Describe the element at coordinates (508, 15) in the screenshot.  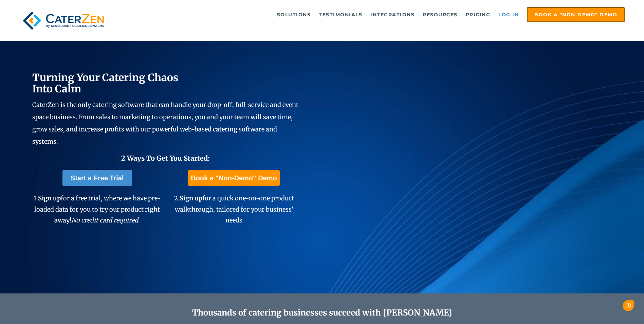
I see `a: Log in` at that location.